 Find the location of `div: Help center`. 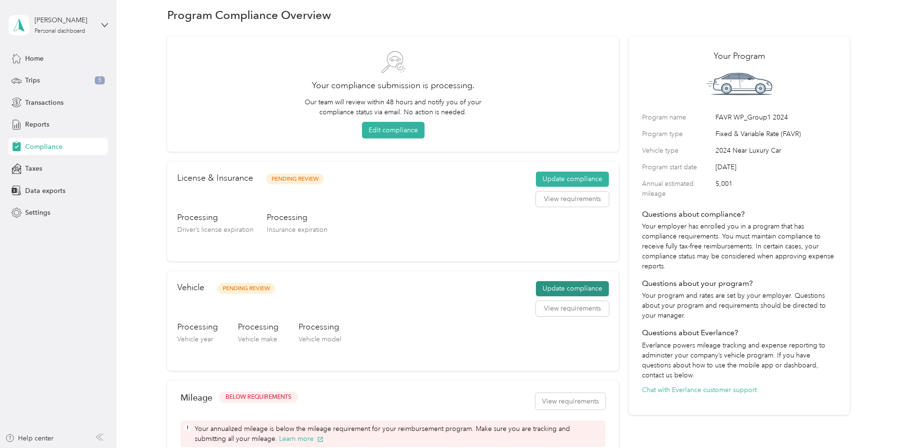

div: Help center is located at coordinates (29, 438).